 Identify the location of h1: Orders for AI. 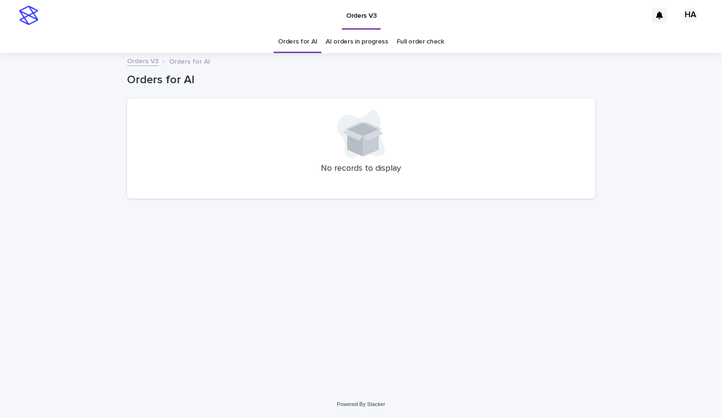
(361, 80).